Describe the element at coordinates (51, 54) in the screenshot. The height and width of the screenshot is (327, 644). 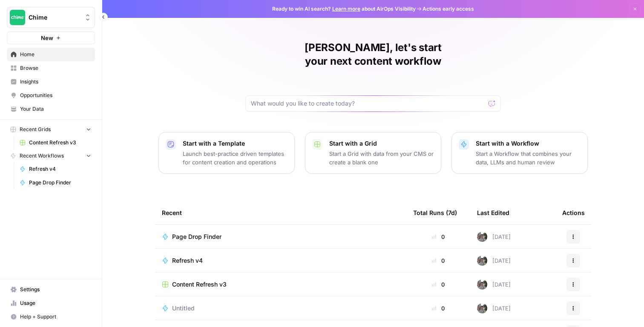
I see `a: Home` at that location.